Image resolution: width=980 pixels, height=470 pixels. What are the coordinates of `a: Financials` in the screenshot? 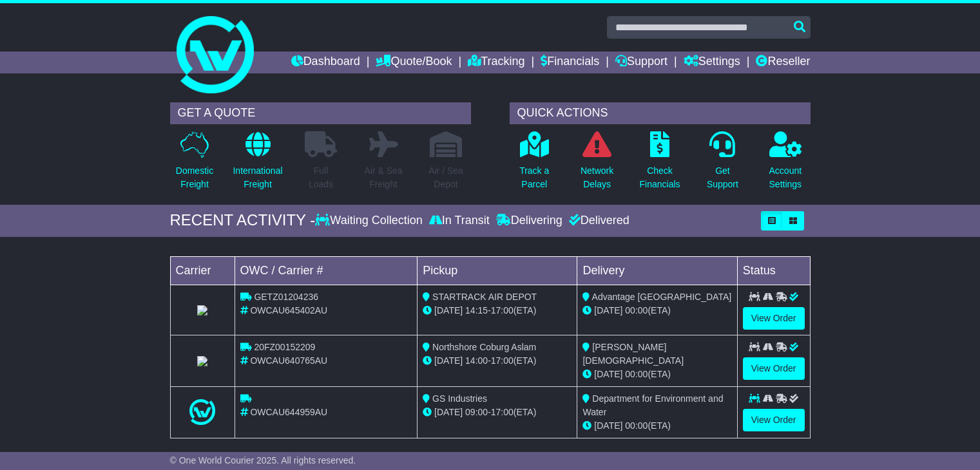 It's located at (569, 63).